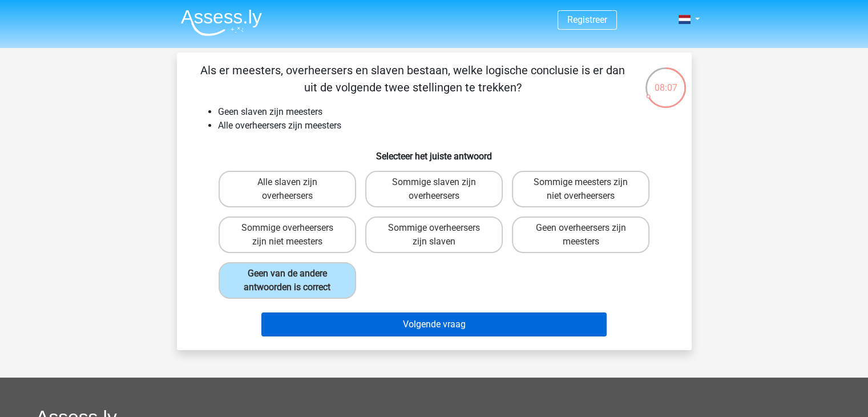  I want to click on label: Sommige overheersers zijn slaven, so click(434, 235).